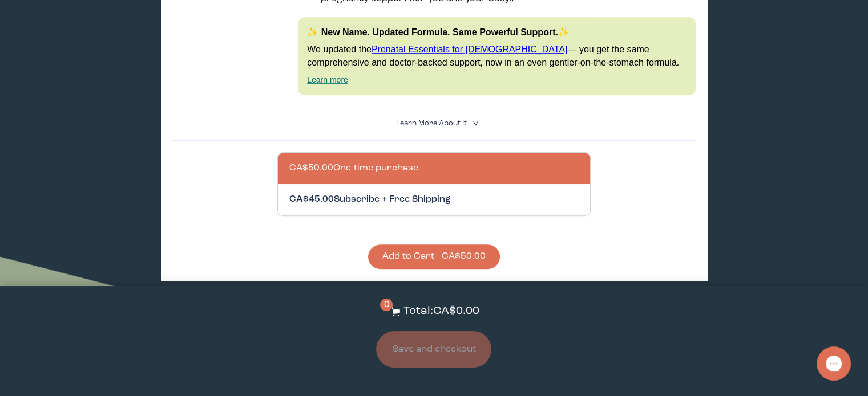 This screenshot has height=396, width=868. I want to click on p: Total: CA$0.00, so click(441, 311).